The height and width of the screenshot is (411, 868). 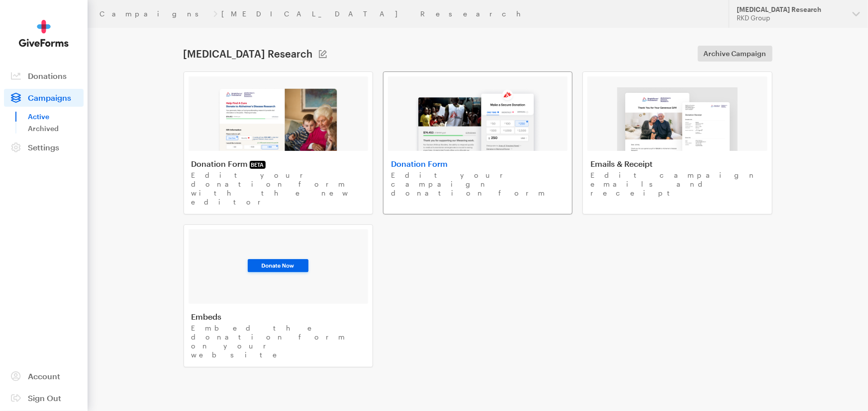 What do you see at coordinates (44, 376) in the screenshot?
I see `span: Account` at bounding box center [44, 376].